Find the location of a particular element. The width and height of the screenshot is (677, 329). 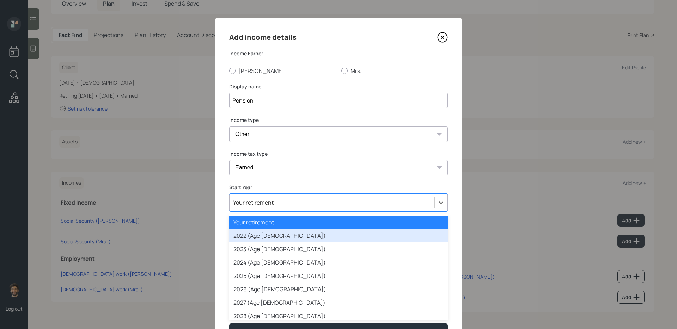

h4: Add income details is located at coordinates (263, 37).